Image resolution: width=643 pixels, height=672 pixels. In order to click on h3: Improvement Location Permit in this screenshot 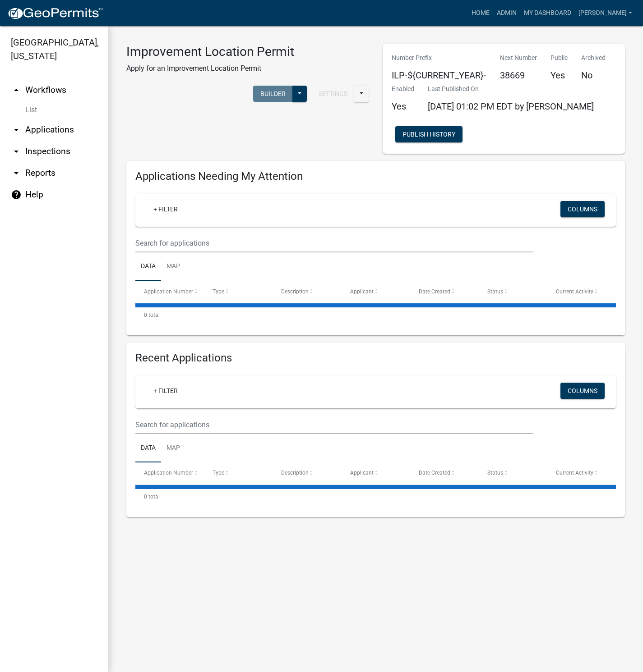, I will do `click(210, 52)`.